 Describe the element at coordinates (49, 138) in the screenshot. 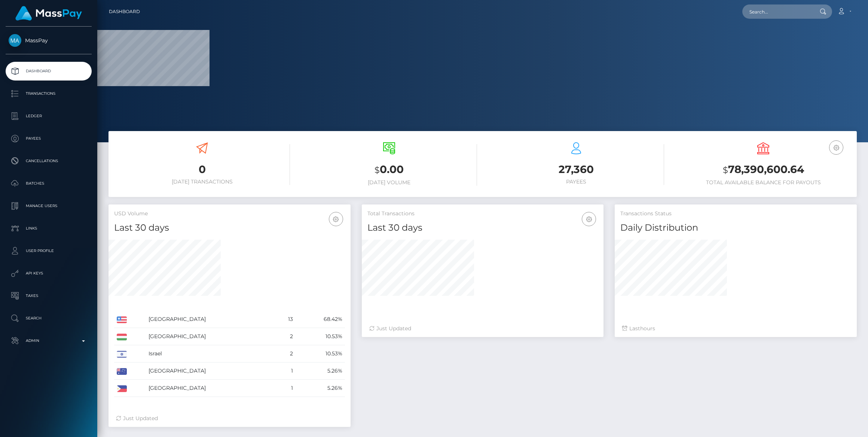

I see `p: Payees` at that location.